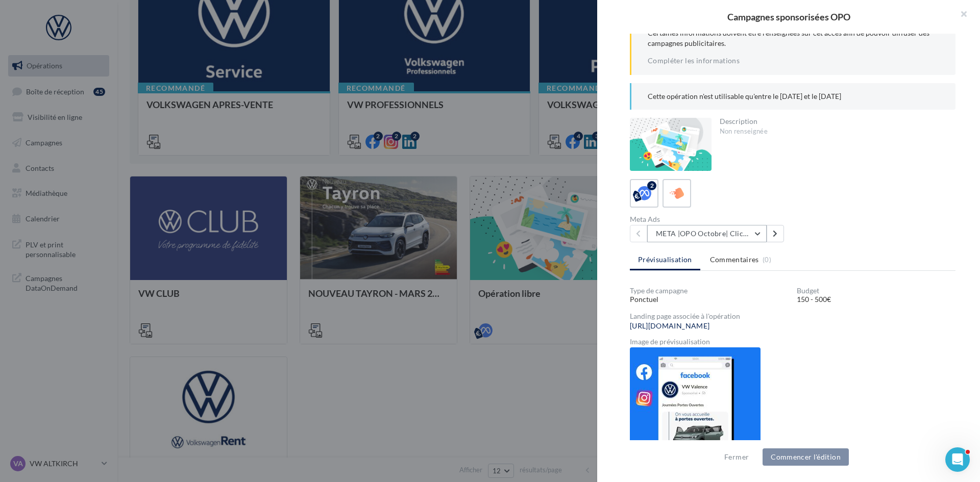  What do you see at coordinates (737, 457) in the screenshot?
I see `button: Fermer` at bounding box center [737, 457].